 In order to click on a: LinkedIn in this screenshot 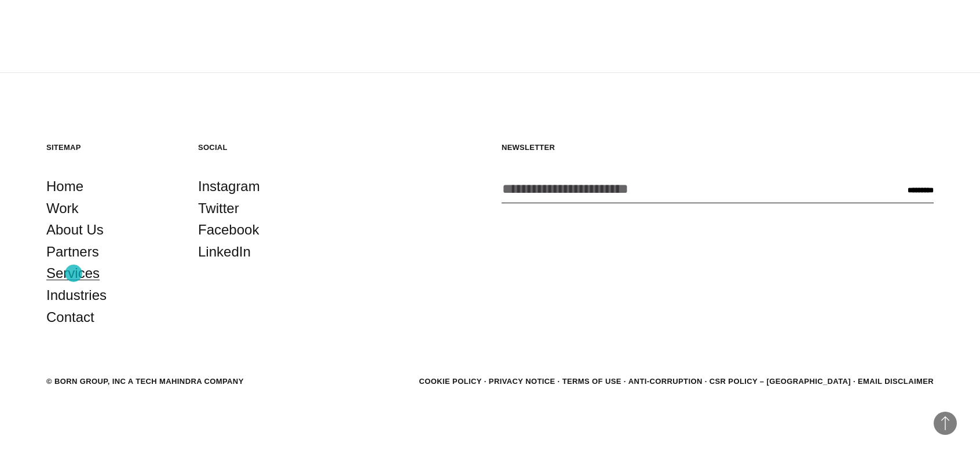, I will do `click(224, 252)`.